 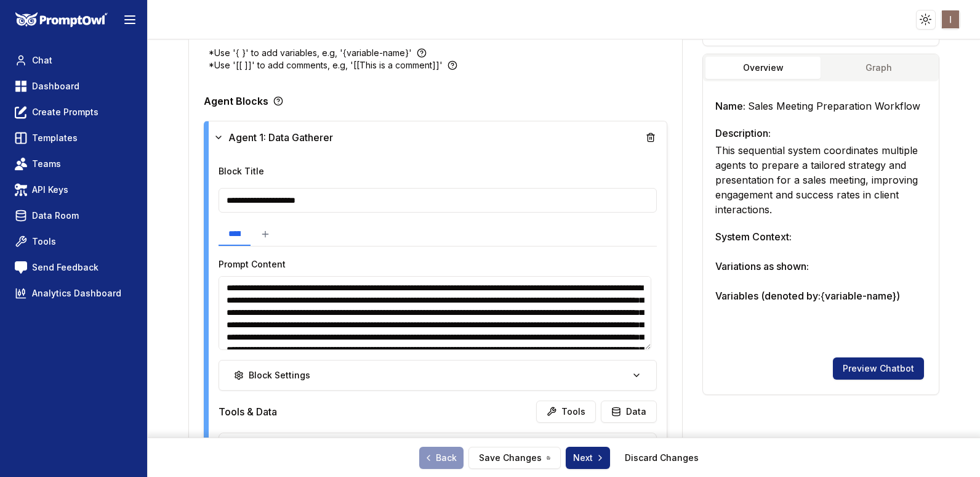 I want to click on span: Chat, so click(x=42, y=60).